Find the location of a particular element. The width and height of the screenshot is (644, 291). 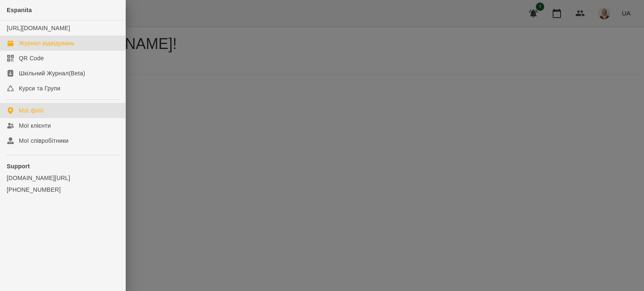

div: Мої співробітники is located at coordinates (44, 140).